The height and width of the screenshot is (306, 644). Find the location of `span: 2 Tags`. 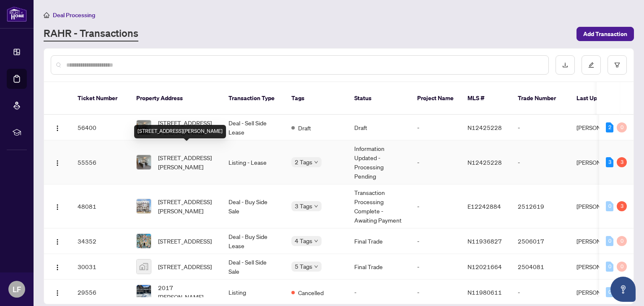

span: 2 Tags is located at coordinates (304, 161).